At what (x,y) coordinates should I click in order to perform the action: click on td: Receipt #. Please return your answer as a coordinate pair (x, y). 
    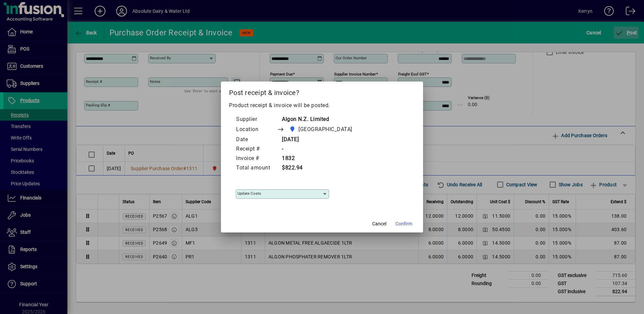
    Looking at the image, I should click on (256, 149).